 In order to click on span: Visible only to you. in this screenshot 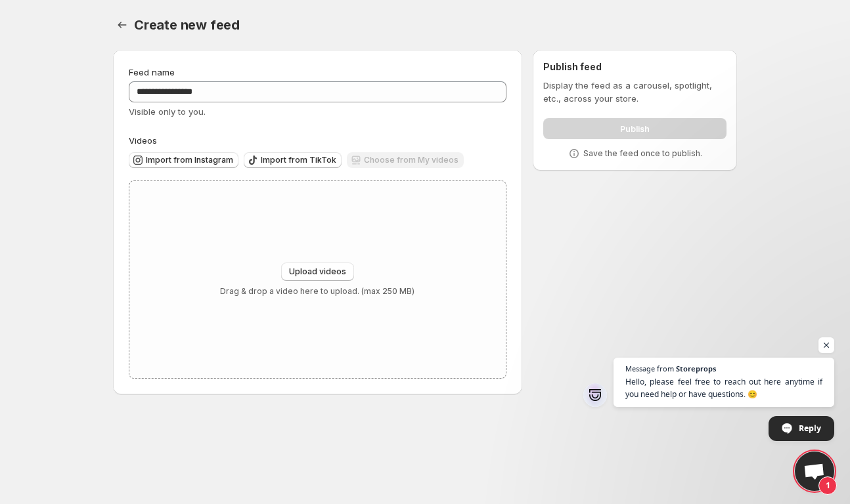, I will do `click(167, 111)`.